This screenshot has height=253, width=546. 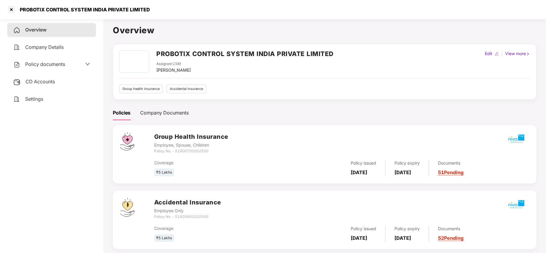 What do you see at coordinates (34, 99) in the screenshot?
I see `span: Settings` at bounding box center [34, 99].